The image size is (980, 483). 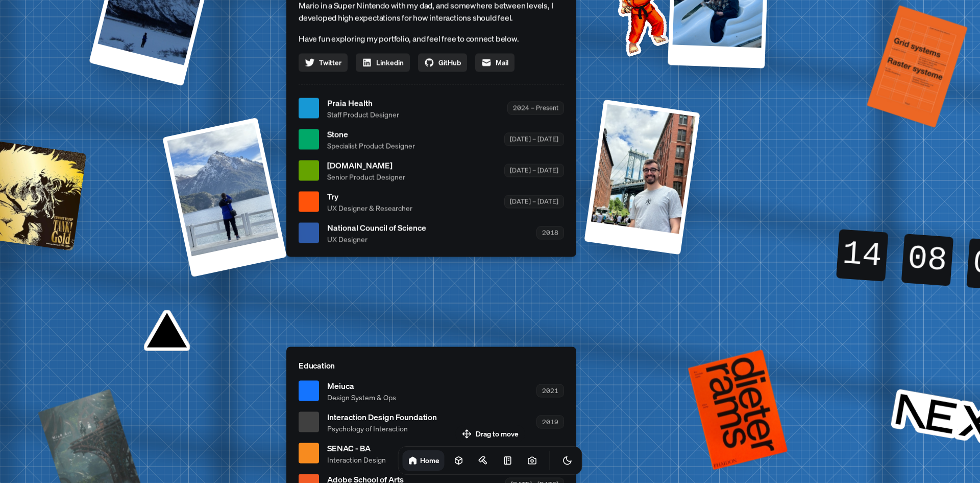 What do you see at coordinates (431, 38) in the screenshot?
I see `p: Have fun exploring my portfolio, and feel free to connect below.` at bounding box center [431, 38].